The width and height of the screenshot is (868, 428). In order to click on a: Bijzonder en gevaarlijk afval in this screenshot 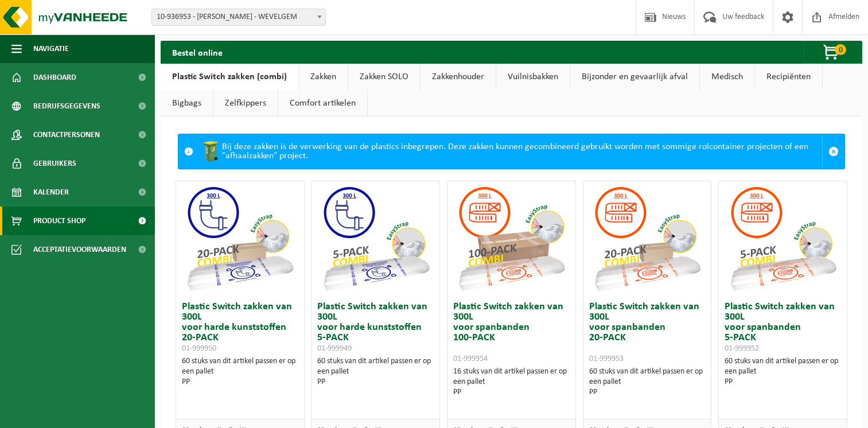, I will do `click(635, 77)`.